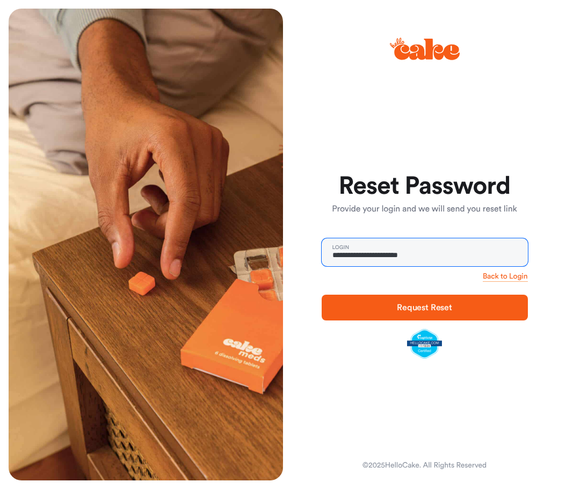 This screenshot has width=566, height=489. I want to click on h1: Reset Password, so click(425, 186).